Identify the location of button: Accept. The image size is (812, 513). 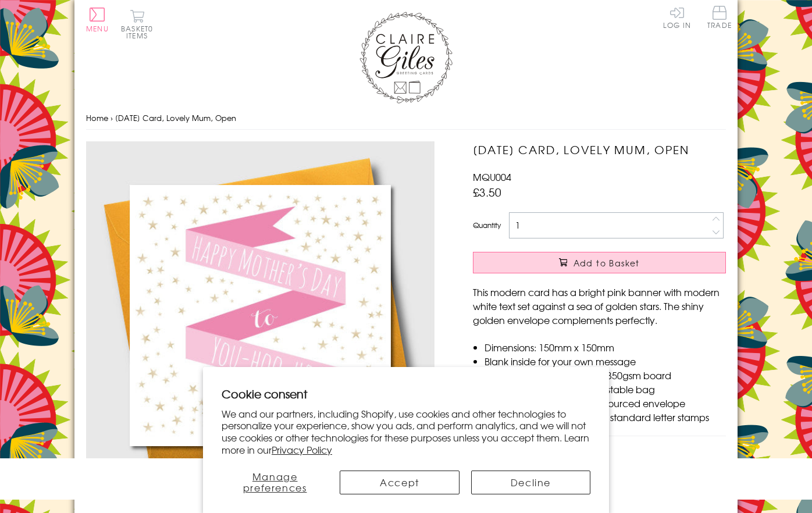
(399, 482).